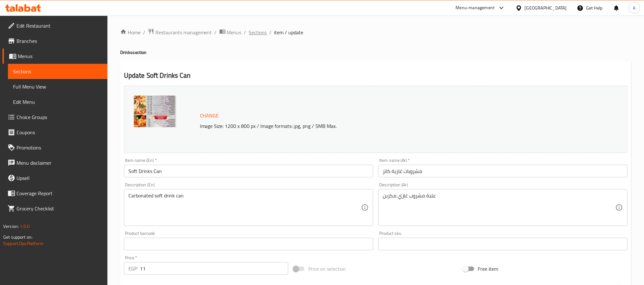 This screenshot has width=644, height=285. I want to click on span: Upsell, so click(60, 178).